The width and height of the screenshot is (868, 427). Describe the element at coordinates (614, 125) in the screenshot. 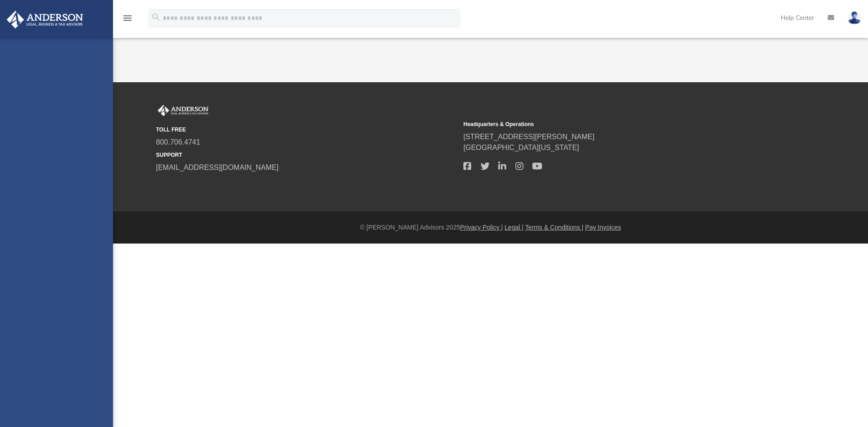

I see `small: Headquarters & Operations` at that location.